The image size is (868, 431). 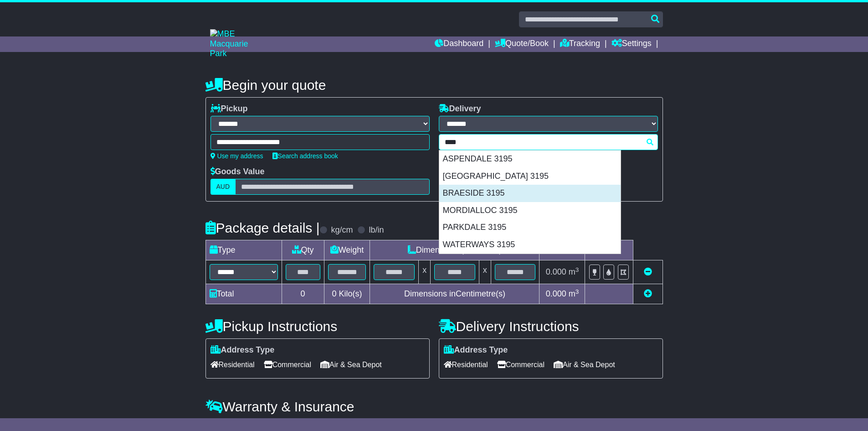 I want to click on div: PARKDALE 3195, so click(x=530, y=228).